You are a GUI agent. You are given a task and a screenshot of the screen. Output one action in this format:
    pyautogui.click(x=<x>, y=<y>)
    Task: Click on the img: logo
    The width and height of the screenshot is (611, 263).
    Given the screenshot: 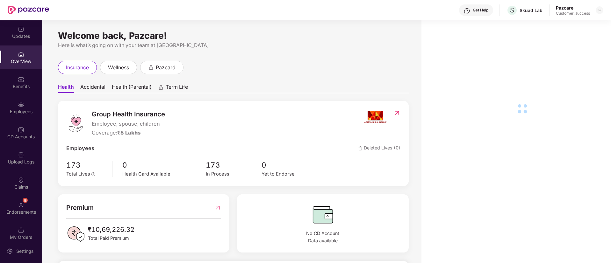 What is the action you would take?
    pyautogui.click(x=76, y=123)
    